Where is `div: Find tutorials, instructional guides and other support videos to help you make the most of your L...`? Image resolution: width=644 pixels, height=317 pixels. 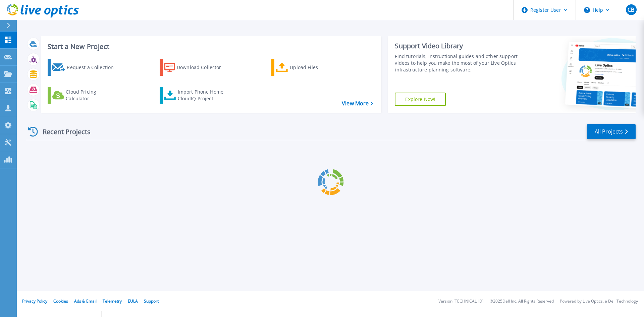
div: Find tutorials, instructional guides and other support videos to help you make the most of your L... is located at coordinates (458, 63).